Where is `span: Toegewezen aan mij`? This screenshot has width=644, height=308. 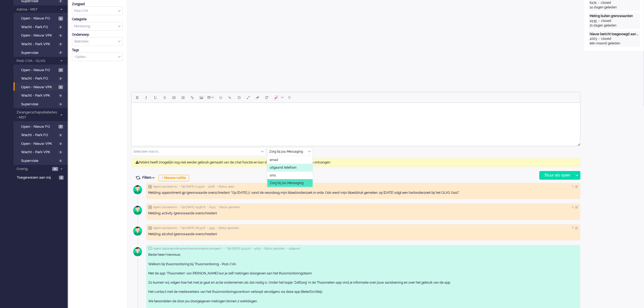
span: Toegewezen aan mij is located at coordinates (37, 178).